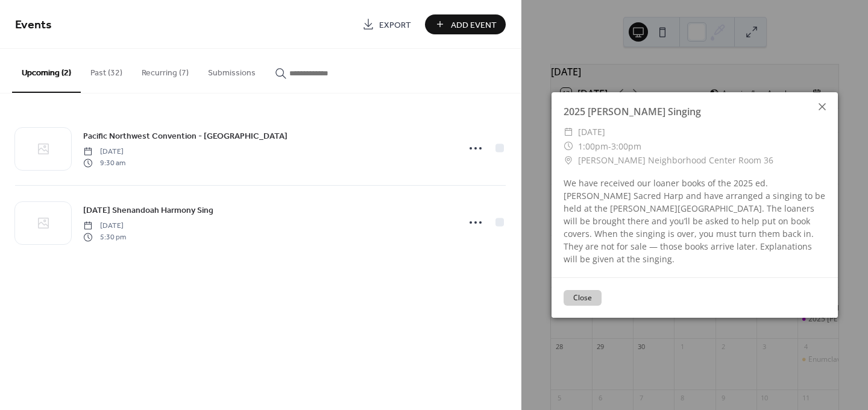 The height and width of the screenshot is (410, 868). What do you see at coordinates (395, 25) in the screenshot?
I see `span: Export` at bounding box center [395, 25].